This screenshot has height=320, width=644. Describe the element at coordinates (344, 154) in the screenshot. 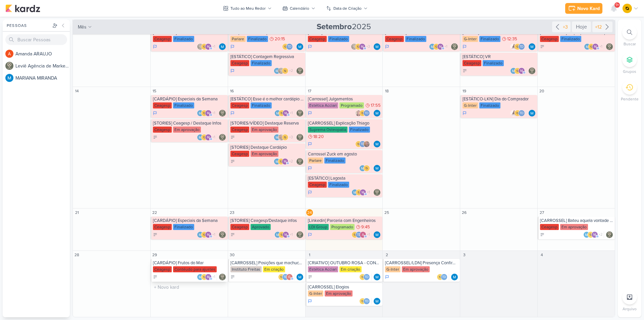

I see `div: Carrossel Zuck em agosto` at that location.